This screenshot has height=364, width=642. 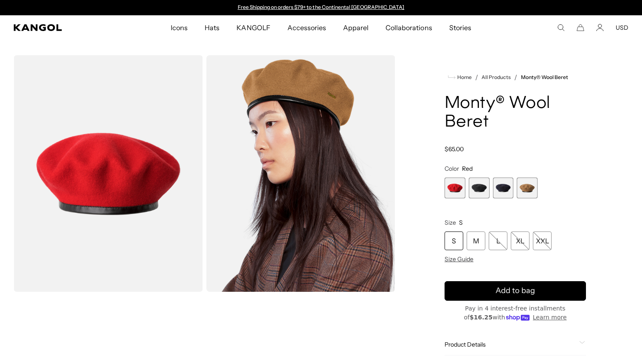 I want to click on div: 1 of 2, so click(x=321, y=7).